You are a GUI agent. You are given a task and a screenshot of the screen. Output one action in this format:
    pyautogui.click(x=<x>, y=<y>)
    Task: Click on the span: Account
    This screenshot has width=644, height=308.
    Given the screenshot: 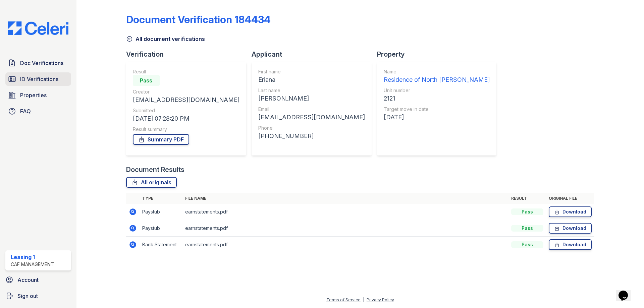 What is the action you would take?
    pyautogui.click(x=28, y=280)
    